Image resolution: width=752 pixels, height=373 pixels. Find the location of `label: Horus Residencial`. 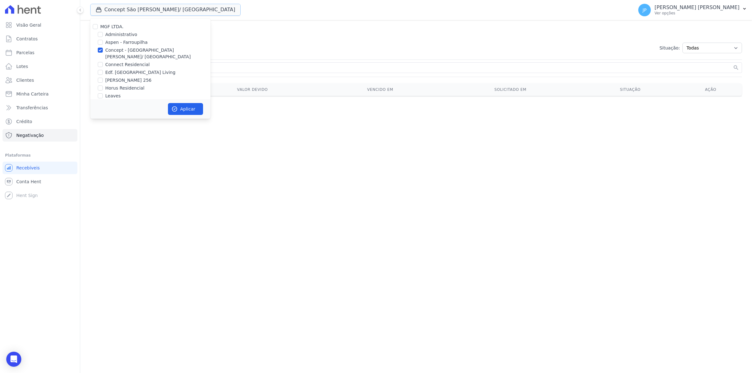

label: Horus Residencial is located at coordinates (125, 88).